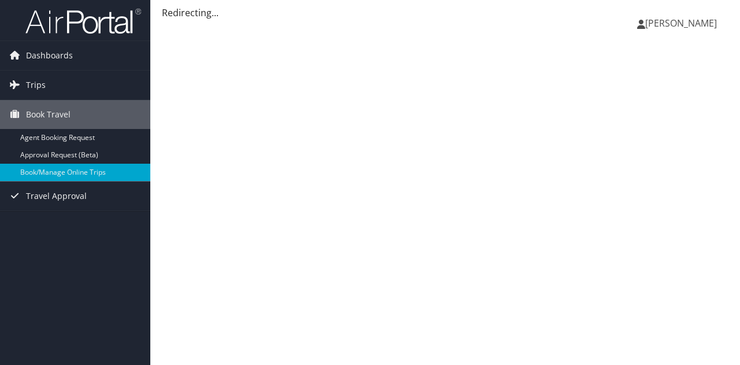  What do you see at coordinates (83, 21) in the screenshot?
I see `img: airportal-logo.png` at bounding box center [83, 21].